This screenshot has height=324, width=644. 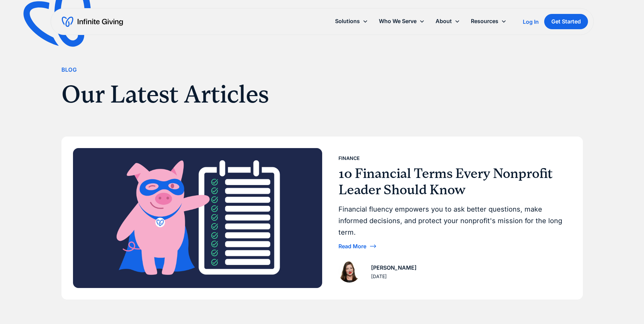 I want to click on a: home, so click(x=92, y=22).